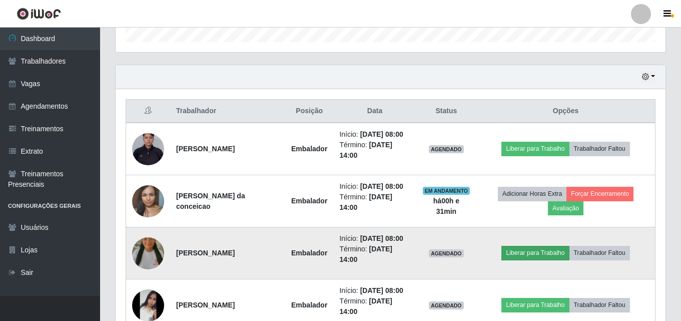 The image size is (681, 321). What do you see at coordinates (447, 206) in the screenshot?
I see `strong: há 00 h e 31 min` at bounding box center [447, 206].